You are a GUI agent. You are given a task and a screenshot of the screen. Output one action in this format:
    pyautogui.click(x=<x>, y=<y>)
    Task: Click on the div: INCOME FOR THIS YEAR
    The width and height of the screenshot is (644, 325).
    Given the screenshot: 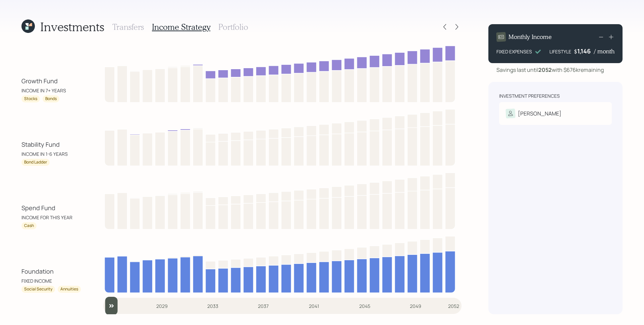 What is the action you would take?
    pyautogui.click(x=47, y=217)
    